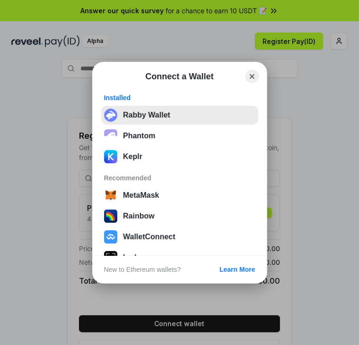  I want to click on div: Rabby Wallet, so click(146, 115).